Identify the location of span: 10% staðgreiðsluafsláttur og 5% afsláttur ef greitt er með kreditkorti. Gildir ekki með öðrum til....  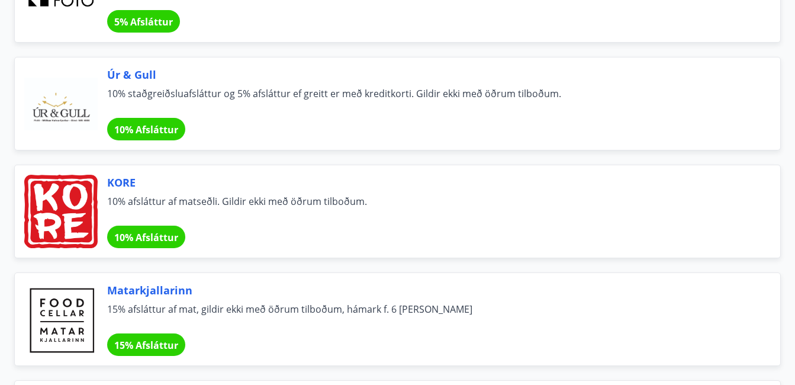
(429, 100).